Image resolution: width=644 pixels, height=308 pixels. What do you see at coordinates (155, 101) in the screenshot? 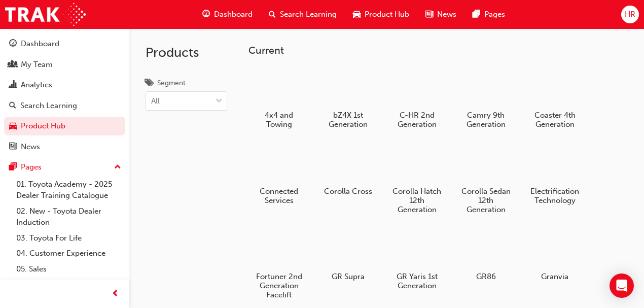
I see `div: All` at bounding box center [155, 101].